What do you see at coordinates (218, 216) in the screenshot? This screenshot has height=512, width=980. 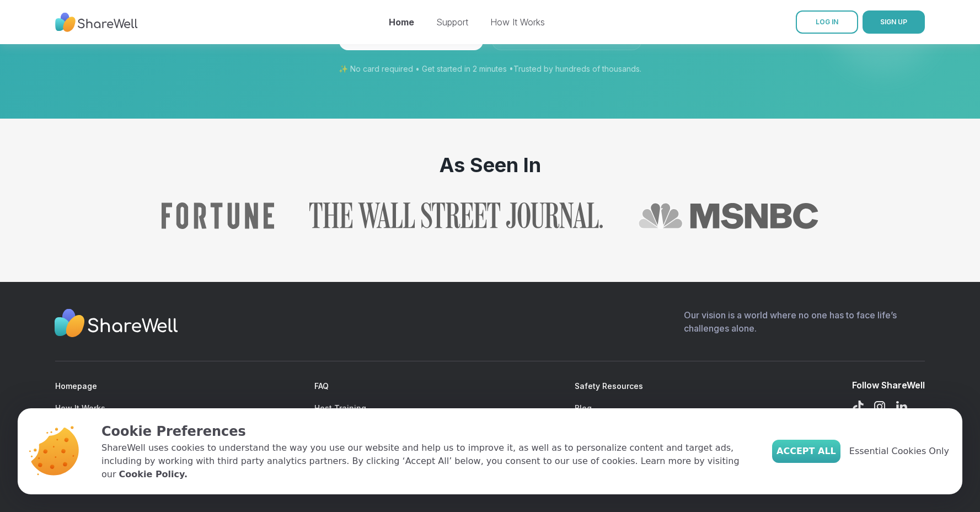 I see `a: Read ShareWell coverage in Fortune` at bounding box center [218, 216].